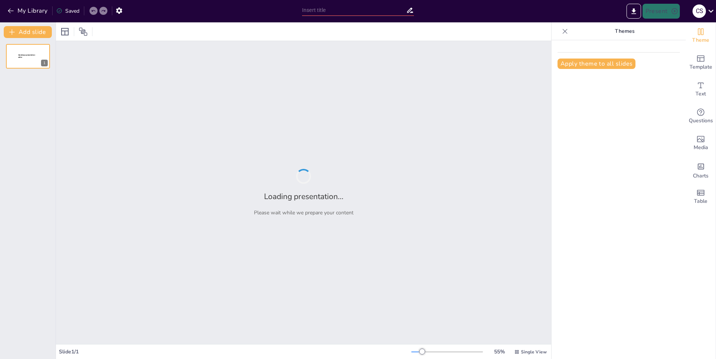 This screenshot has width=716, height=359. Describe the element at coordinates (701, 67) in the screenshot. I see `span: Template` at that location.